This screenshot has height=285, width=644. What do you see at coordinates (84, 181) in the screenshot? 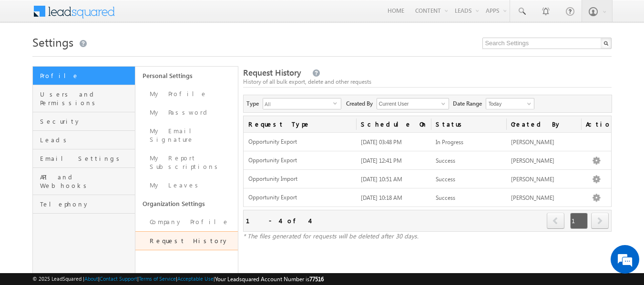
I see `a: API and Webhooks` at bounding box center [84, 181].